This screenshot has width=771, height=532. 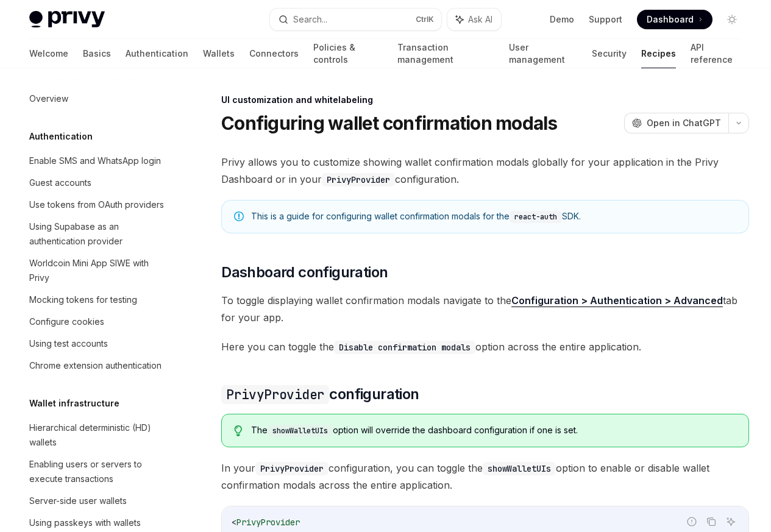 I want to click on button: Open in ChatGPT, so click(x=676, y=123).